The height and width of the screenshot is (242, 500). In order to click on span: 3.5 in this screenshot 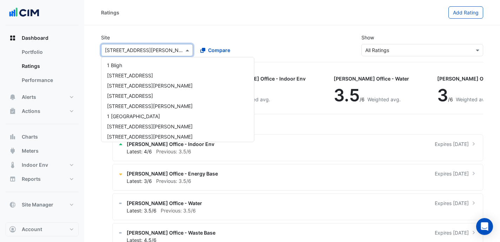, I will do `click(347, 95)`.